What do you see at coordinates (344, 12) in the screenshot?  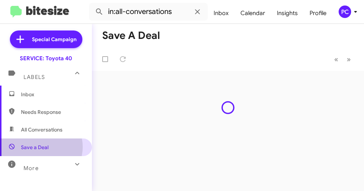 I see `button: PC` at bounding box center [344, 12].